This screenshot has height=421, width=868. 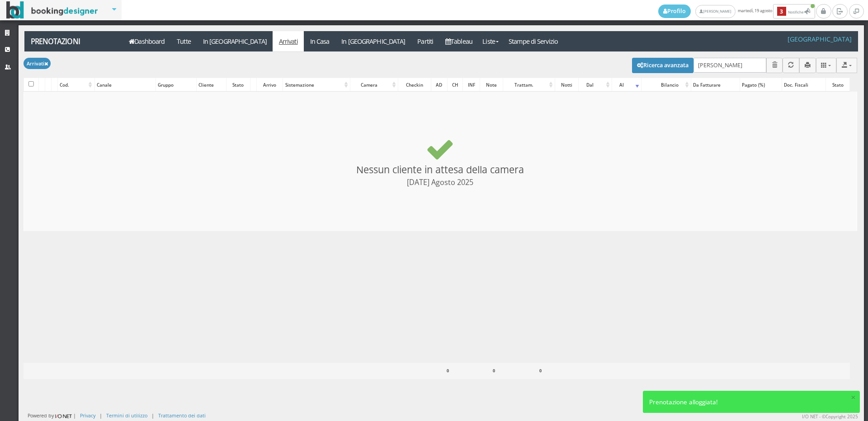 What do you see at coordinates (439, 85) in the screenshot?
I see `div: AD` at bounding box center [439, 85].